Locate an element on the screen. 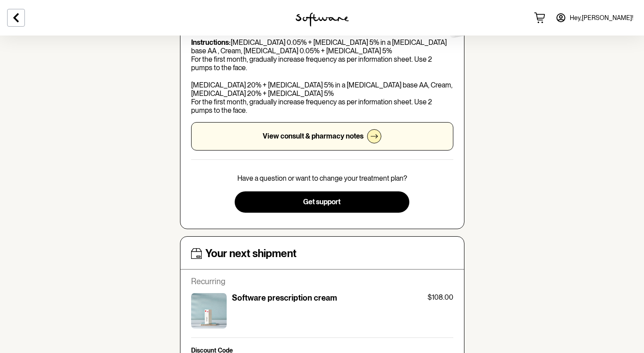 The width and height of the screenshot is (644, 353). p: $108.00 is located at coordinates (441, 297).